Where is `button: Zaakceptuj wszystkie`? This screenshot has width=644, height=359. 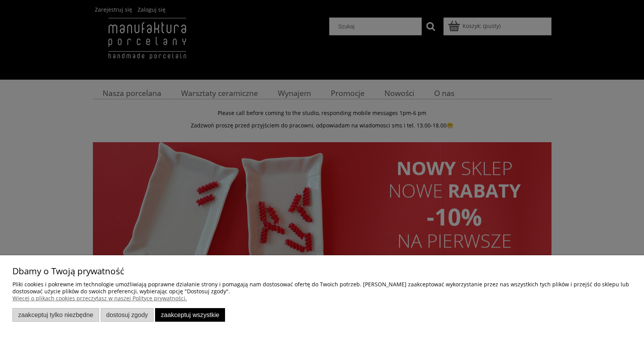
button: Zaakceptuj wszystkie is located at coordinates (190, 315).